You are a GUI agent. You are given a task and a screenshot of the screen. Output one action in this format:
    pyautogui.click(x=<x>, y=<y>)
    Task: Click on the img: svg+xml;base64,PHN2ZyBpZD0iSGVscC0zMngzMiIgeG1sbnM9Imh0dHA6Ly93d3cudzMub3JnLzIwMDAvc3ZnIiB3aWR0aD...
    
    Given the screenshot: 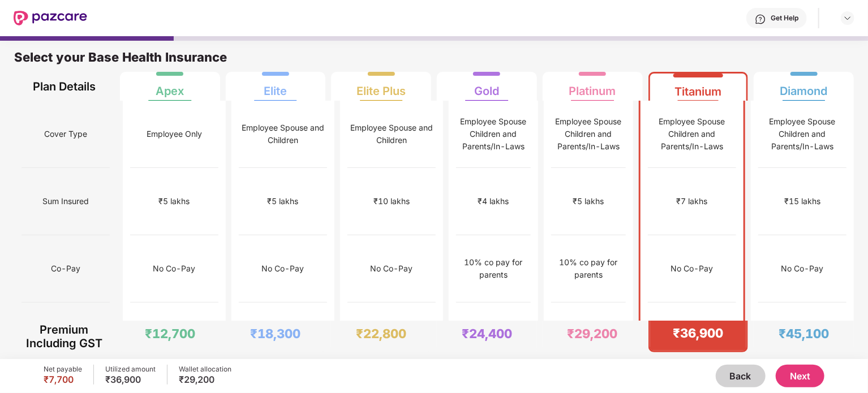 What is the action you would take?
    pyautogui.click(x=760, y=19)
    